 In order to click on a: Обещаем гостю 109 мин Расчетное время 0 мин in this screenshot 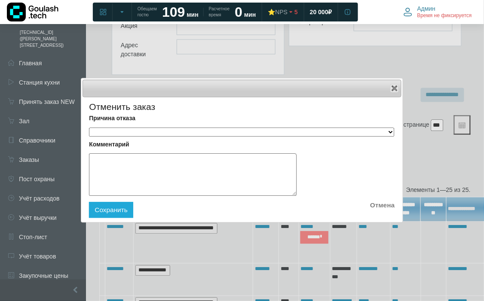, I will do `click(196, 12)`.